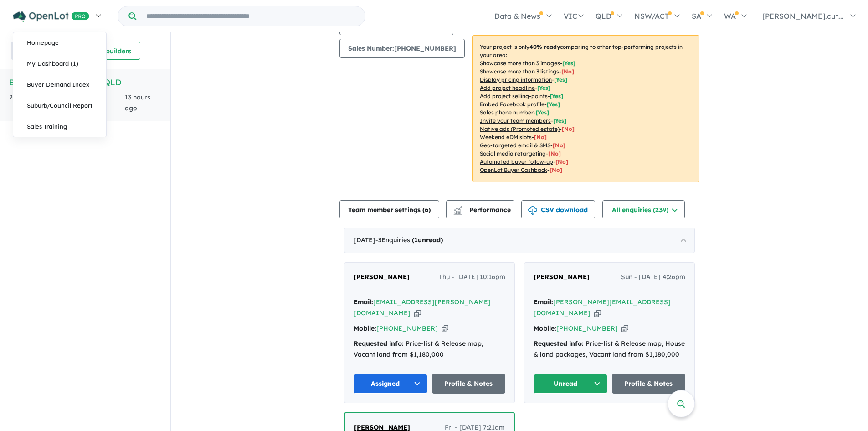 The height and width of the screenshot is (431, 868). I want to click on u: Showcase more than 3 images, so click(520, 63).